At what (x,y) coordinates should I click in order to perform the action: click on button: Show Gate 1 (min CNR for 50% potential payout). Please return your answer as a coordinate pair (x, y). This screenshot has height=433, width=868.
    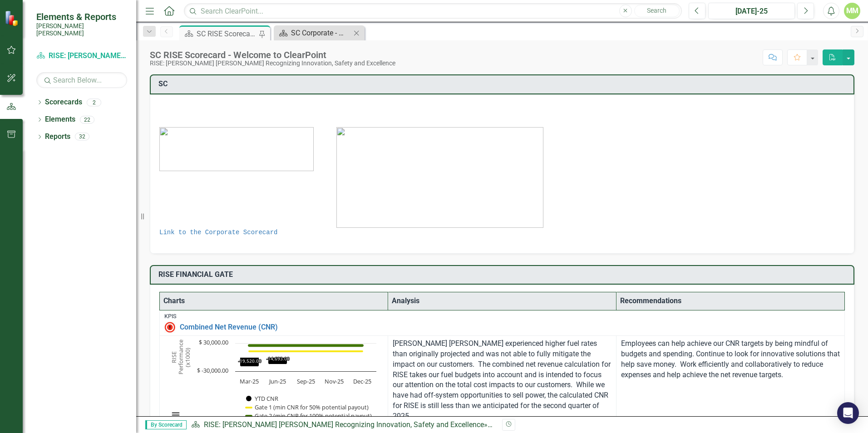
    Looking at the image, I should click on (307, 407).